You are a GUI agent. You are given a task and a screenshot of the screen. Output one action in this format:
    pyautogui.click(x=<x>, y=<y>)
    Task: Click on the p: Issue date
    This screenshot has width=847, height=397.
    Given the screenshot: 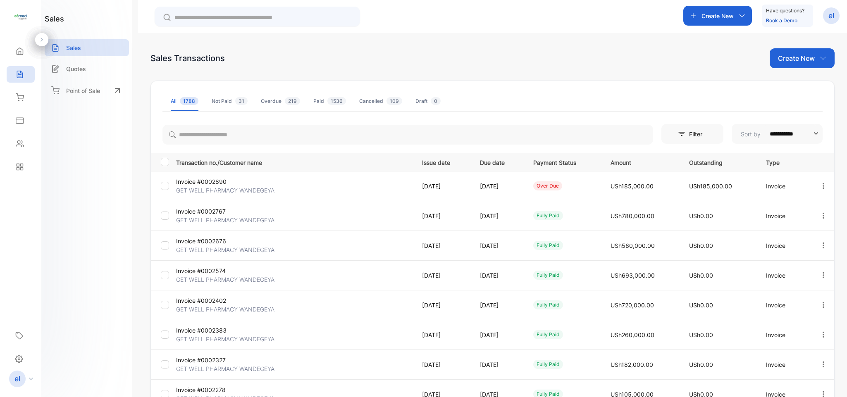 What is the action you would take?
    pyautogui.click(x=443, y=162)
    